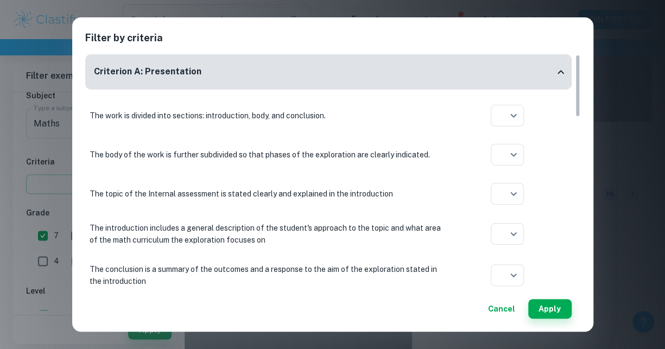 The image size is (665, 349). I want to click on button: Cancel, so click(502, 309).